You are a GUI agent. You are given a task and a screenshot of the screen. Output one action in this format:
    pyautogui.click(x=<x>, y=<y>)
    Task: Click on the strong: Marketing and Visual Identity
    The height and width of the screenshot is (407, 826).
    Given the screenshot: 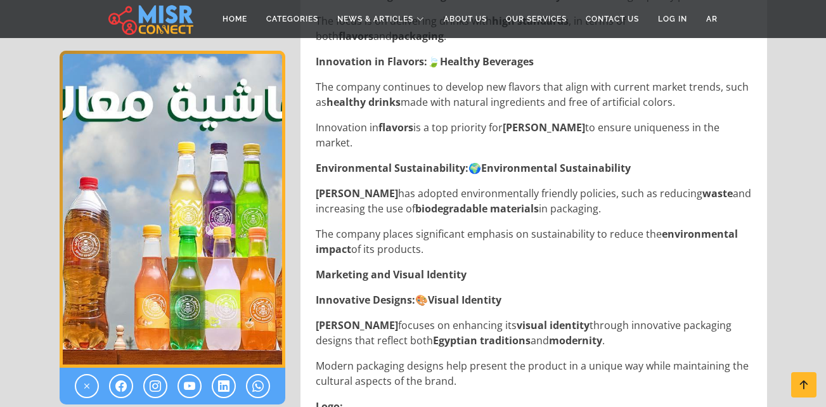 What is the action you would take?
    pyautogui.click(x=391, y=274)
    